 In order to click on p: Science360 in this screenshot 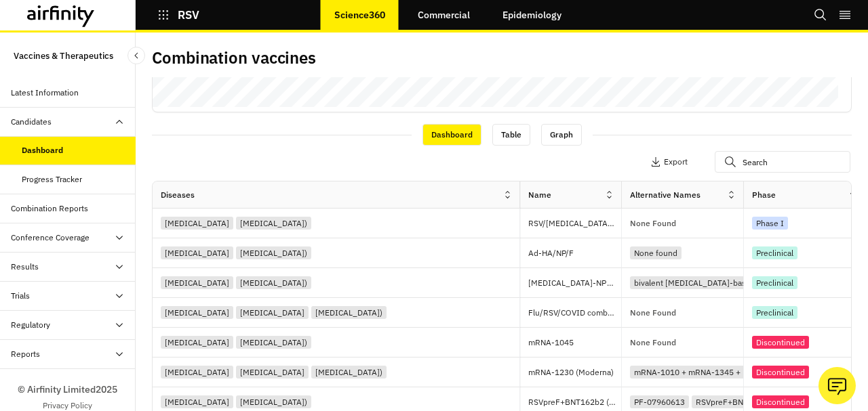, I will do `click(359, 15)`.